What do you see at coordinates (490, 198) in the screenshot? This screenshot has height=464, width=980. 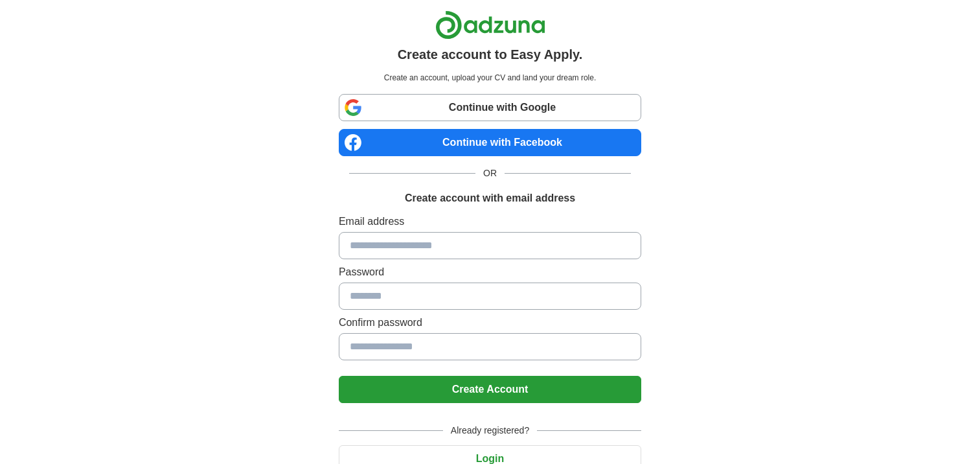 I see `h1: Create account with email address` at bounding box center [490, 198].